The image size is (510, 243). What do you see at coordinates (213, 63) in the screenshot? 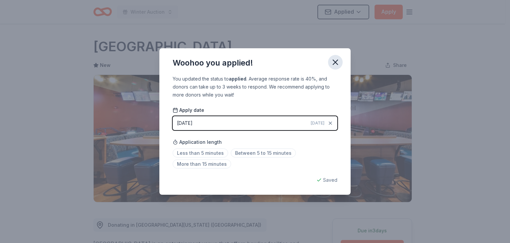
I see `div: Woohoo you applied!` at bounding box center [213, 63].